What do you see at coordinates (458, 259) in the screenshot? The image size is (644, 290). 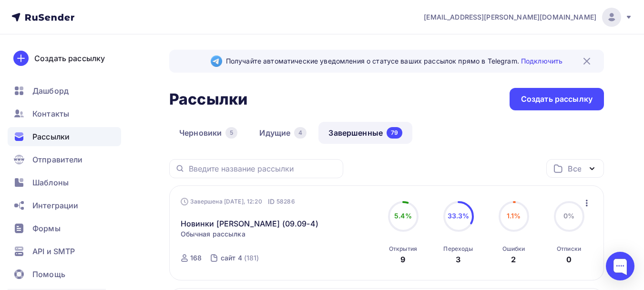 I see `div: 3` at bounding box center [458, 259].